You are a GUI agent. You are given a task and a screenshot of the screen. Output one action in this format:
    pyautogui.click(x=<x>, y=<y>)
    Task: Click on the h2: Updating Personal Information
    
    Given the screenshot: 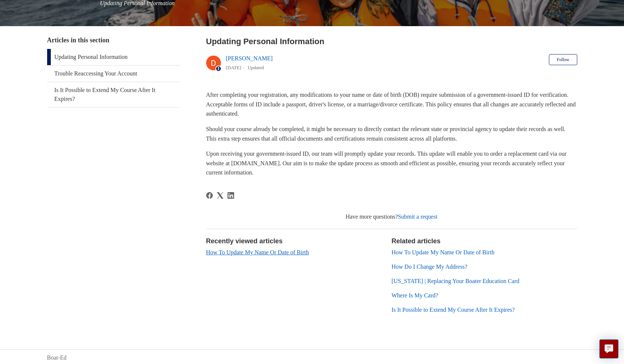 What is the action you would take?
    pyautogui.click(x=392, y=41)
    